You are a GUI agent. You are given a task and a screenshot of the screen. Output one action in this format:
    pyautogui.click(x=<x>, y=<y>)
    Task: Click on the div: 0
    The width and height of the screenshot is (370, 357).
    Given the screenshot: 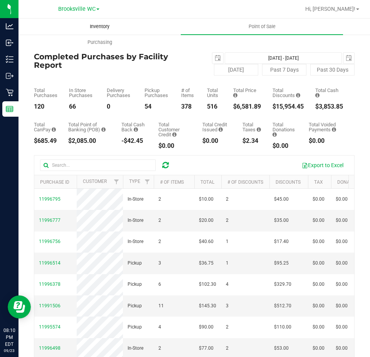 What is the action you would take?
    pyautogui.click(x=120, y=107)
    